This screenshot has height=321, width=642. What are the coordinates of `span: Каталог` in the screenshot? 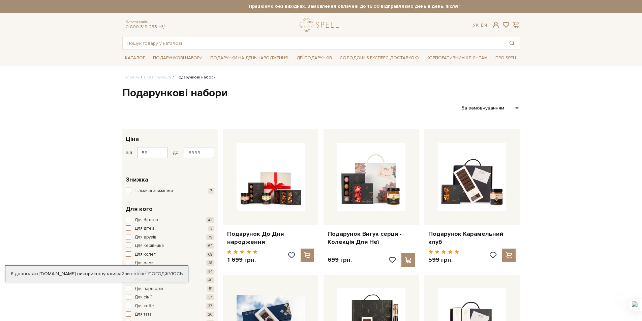 It's located at (135, 58).